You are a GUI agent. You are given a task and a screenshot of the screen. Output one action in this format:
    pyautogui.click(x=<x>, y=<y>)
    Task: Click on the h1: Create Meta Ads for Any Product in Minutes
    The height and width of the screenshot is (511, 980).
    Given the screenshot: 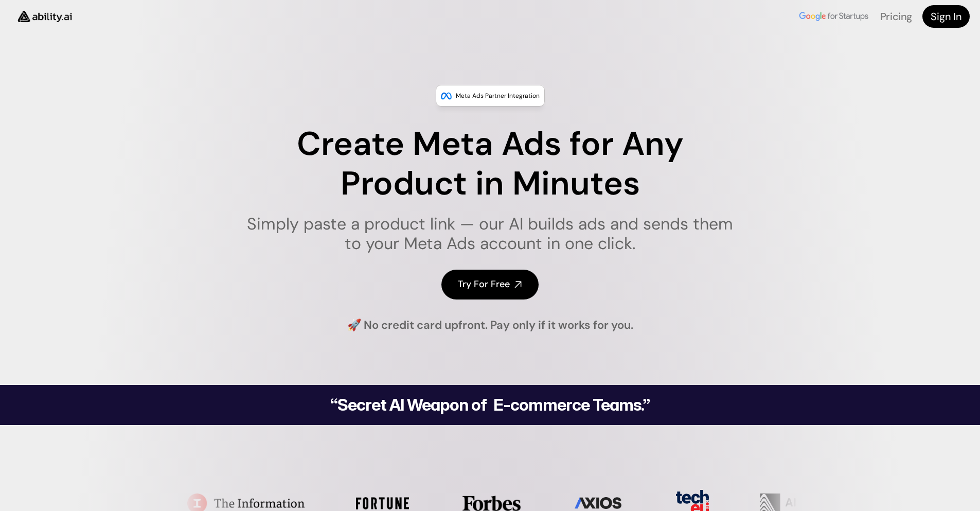 What is the action you would take?
    pyautogui.click(x=490, y=164)
    